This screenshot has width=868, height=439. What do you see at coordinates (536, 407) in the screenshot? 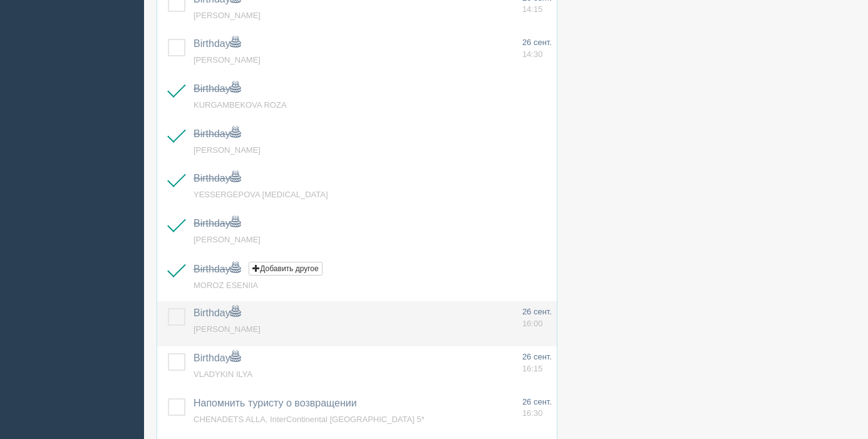
I see `a: 26 сент. 16:30` at bounding box center [536, 407].